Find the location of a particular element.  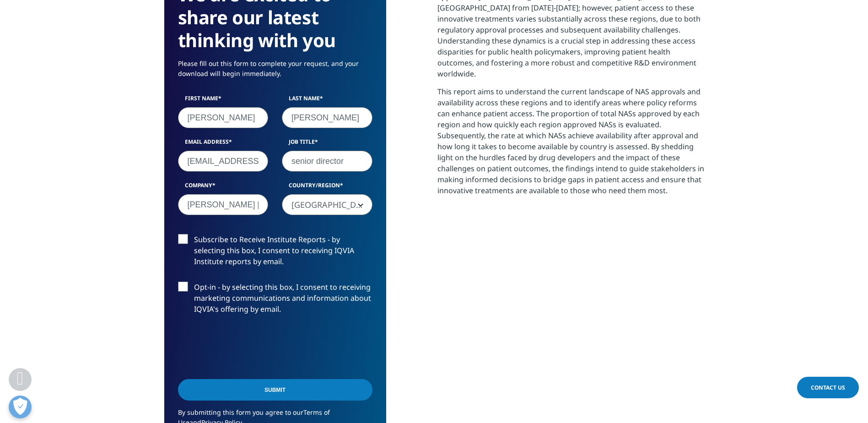

label: Last Name is located at coordinates (327, 101).